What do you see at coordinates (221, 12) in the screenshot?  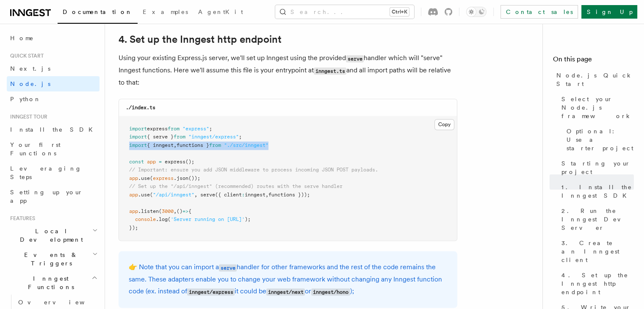 I see `span: AgentKit` at bounding box center [221, 12].